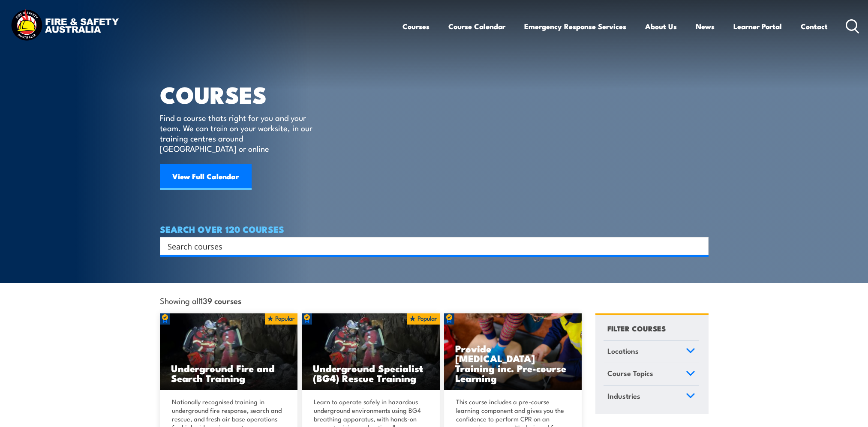 Image resolution: width=868 pixels, height=427 pixels. Describe the element at coordinates (814, 26) in the screenshot. I see `a: Contact` at that location.